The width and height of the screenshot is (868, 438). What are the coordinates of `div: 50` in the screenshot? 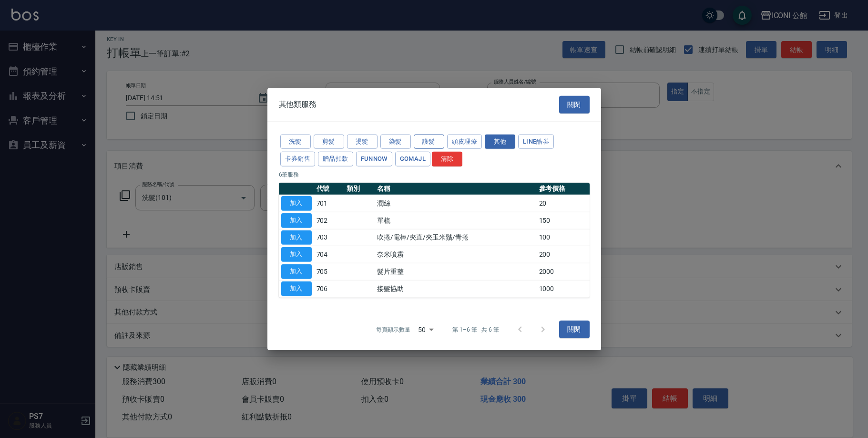 It's located at (426, 329).